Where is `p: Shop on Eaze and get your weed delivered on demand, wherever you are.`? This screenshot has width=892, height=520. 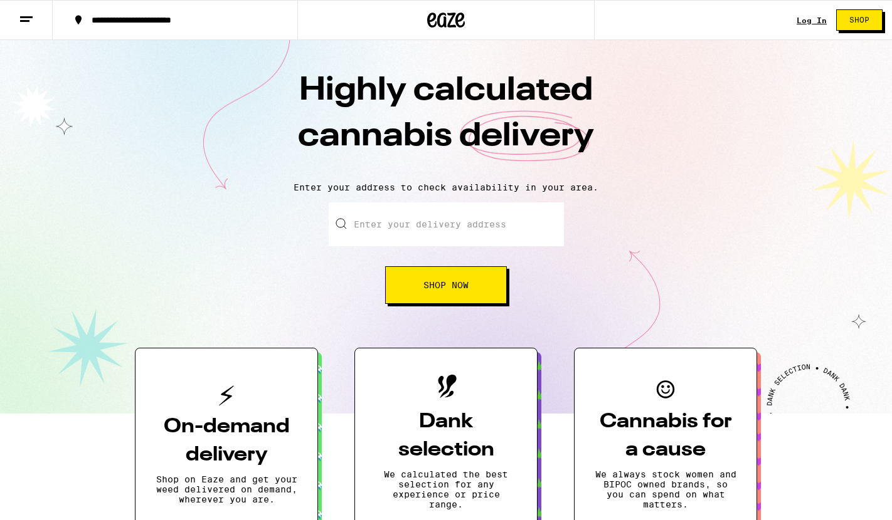
p: Shop on Eaze and get your weed delivered on demand, wherever you are. is located at coordinates (226, 490).